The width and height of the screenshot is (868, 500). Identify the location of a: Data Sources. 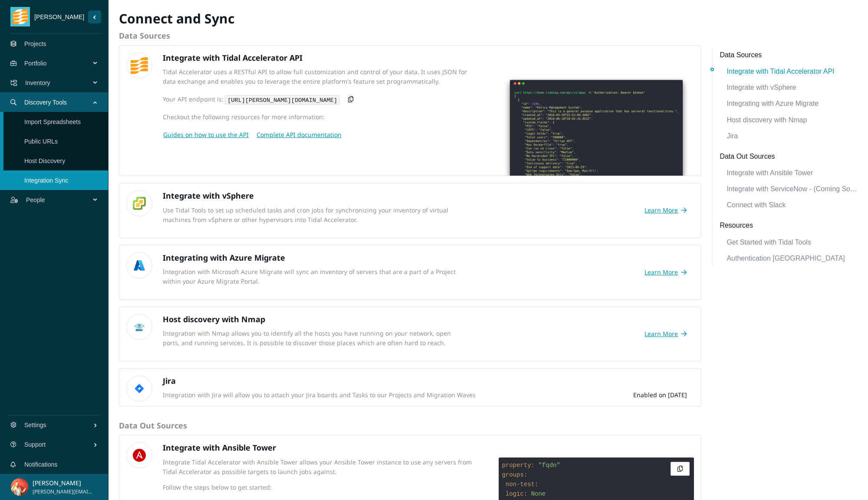
(789, 54).